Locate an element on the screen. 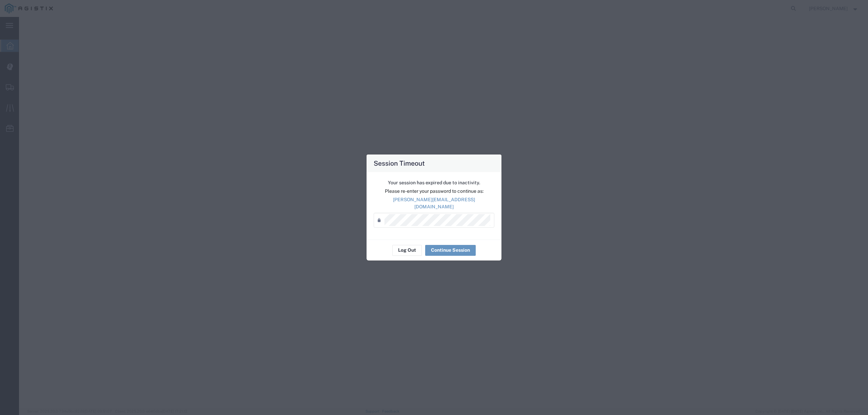 The width and height of the screenshot is (868, 415). p: Your session has expired due to inactivity. is located at coordinates (434, 183).